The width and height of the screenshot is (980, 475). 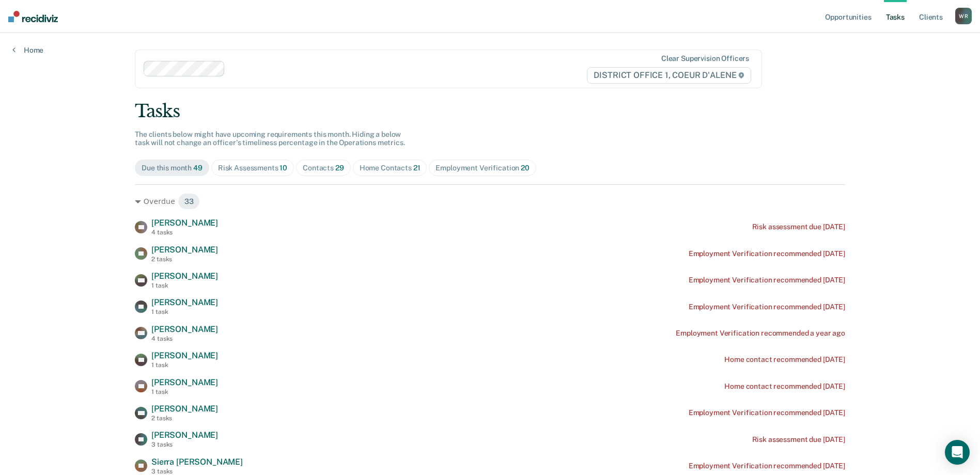 What do you see at coordinates (172, 168) in the screenshot?
I see `div: Due this month` at bounding box center [172, 168].